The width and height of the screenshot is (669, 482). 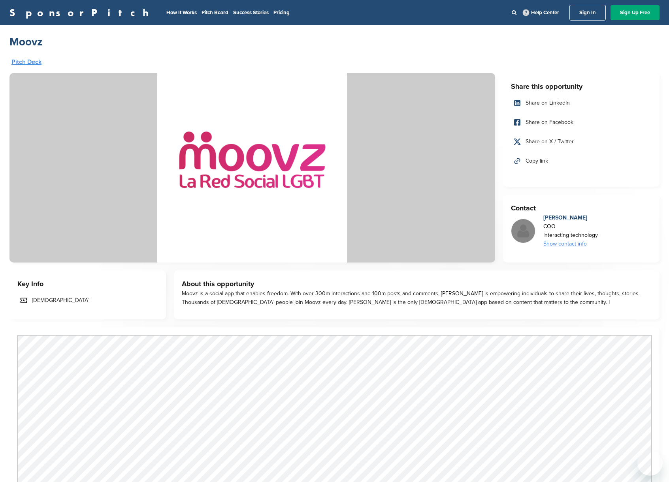 What do you see at coordinates (416, 298) in the screenshot?
I see `div: Moovz is a social app that enables freedom. With over 300m interactions and 100m posts and commen...` at bounding box center [416, 298].